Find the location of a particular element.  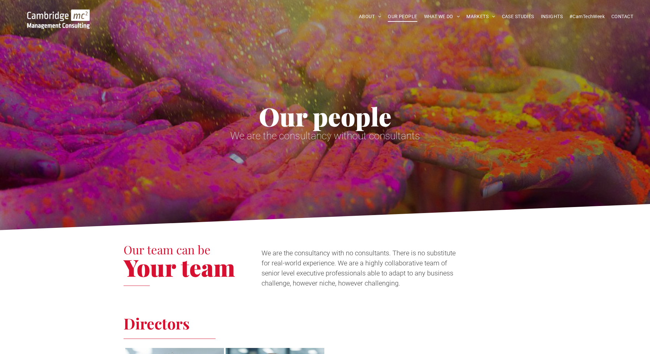

span: Our people is located at coordinates (325, 116).